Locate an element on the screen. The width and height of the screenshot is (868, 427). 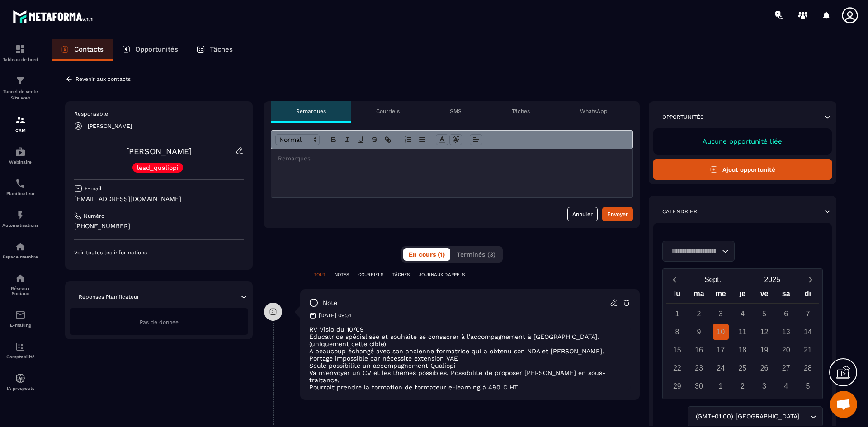
li: Seule possibilité un accompagnement Qualiopi is located at coordinates (470, 366).